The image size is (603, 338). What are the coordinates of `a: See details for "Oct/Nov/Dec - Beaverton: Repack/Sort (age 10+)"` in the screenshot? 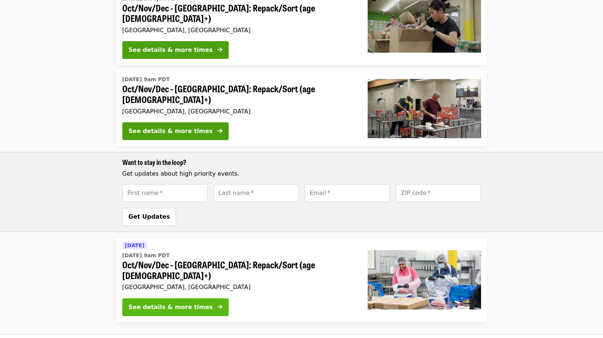 It's located at (302, 280).